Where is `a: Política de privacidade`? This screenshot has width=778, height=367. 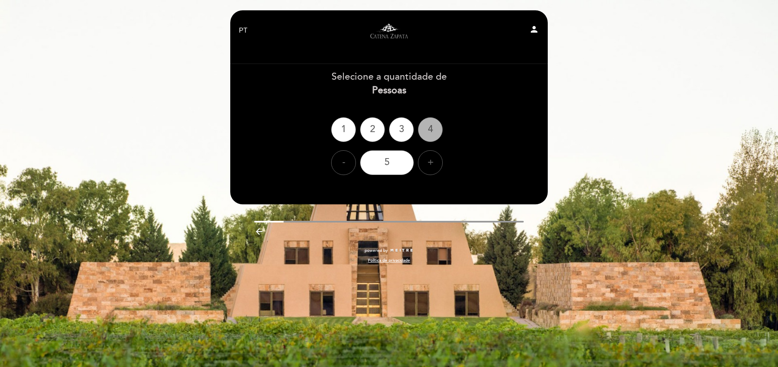
a: Política de privacidade is located at coordinates (389, 261).